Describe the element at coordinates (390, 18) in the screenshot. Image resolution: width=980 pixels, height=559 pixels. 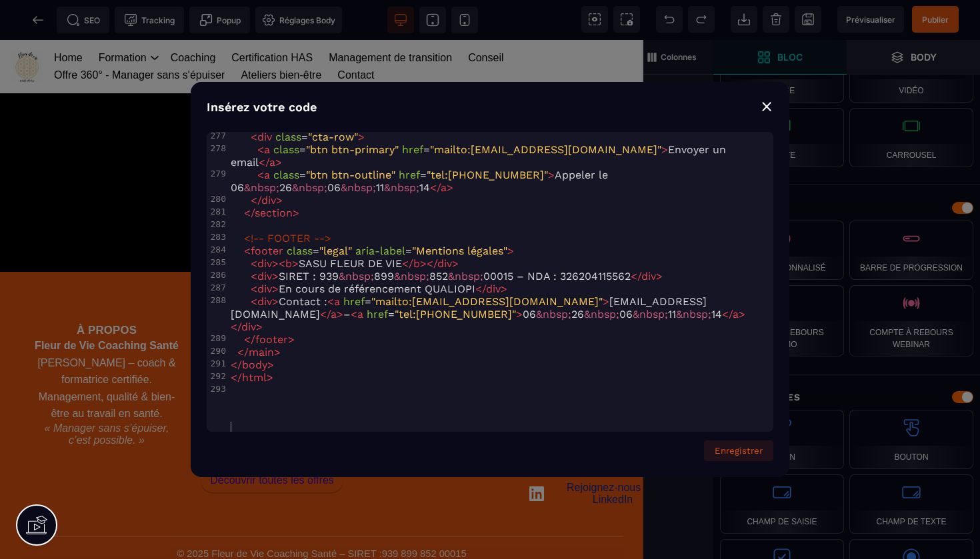
I see `a: Management de transition` at that location.